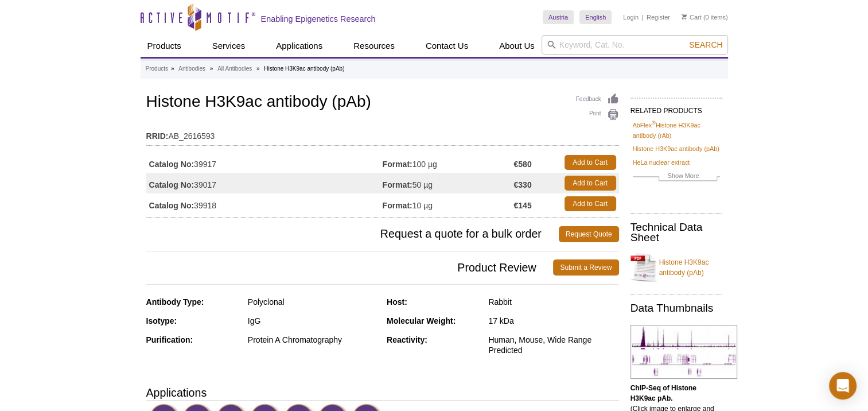 The image size is (868, 411). Describe the element at coordinates (597, 115) in the screenshot. I see `a: Print` at that location.